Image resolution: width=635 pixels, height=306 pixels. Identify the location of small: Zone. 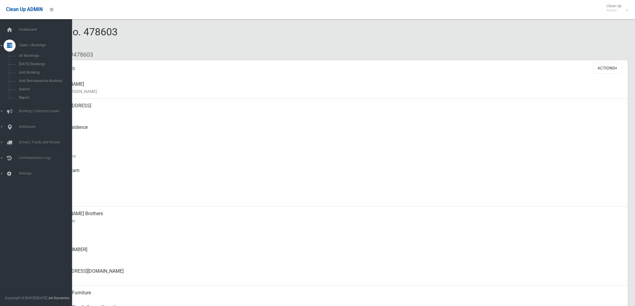
(335, 200).